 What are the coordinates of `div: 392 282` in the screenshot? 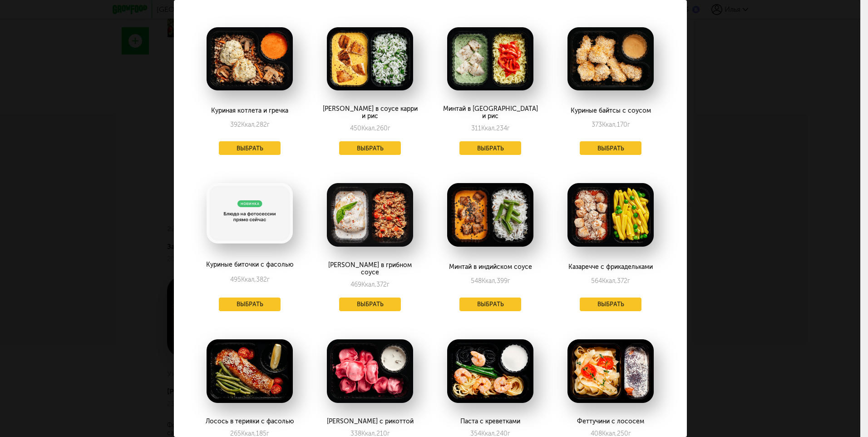 It's located at (249, 125).